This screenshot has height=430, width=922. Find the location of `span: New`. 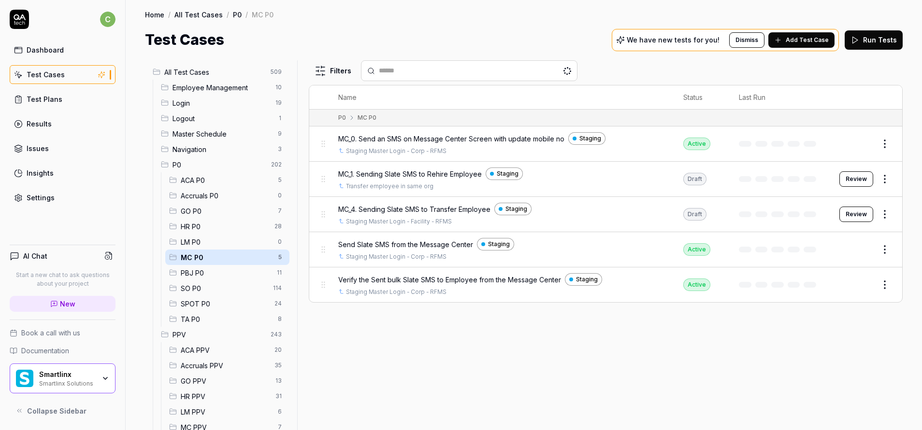

span: New is located at coordinates (68, 304).